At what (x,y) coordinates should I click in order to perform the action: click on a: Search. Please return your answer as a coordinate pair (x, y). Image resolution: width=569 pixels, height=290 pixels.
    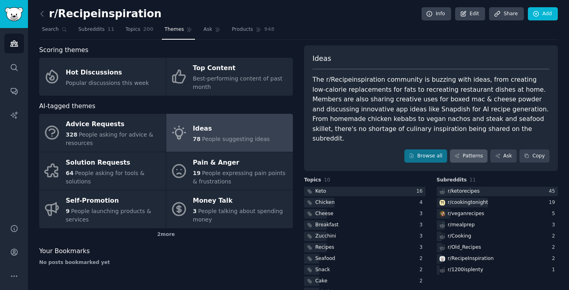
    Looking at the image, I should click on (54, 31).